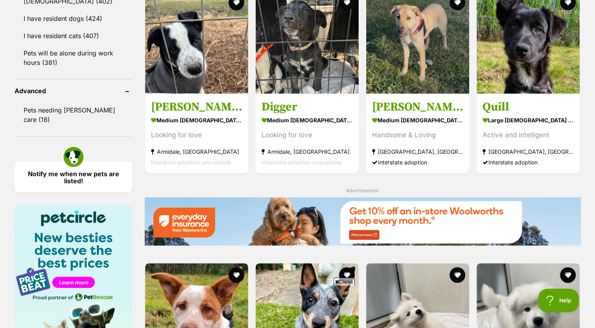 This screenshot has width=595, height=328. What do you see at coordinates (344, 282) in the screenshot?
I see `span: Close` at bounding box center [344, 282].